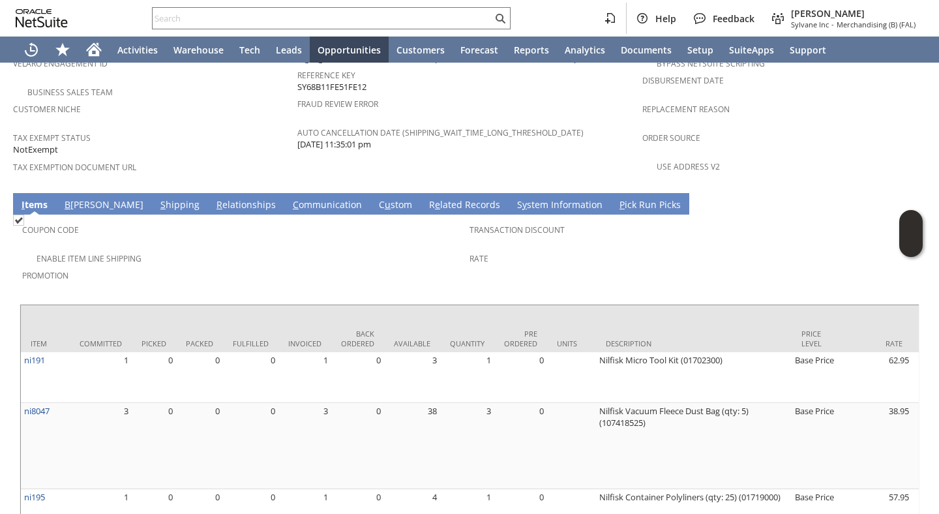  Describe the element at coordinates (701, 50) in the screenshot. I see `a: Setup` at that location.